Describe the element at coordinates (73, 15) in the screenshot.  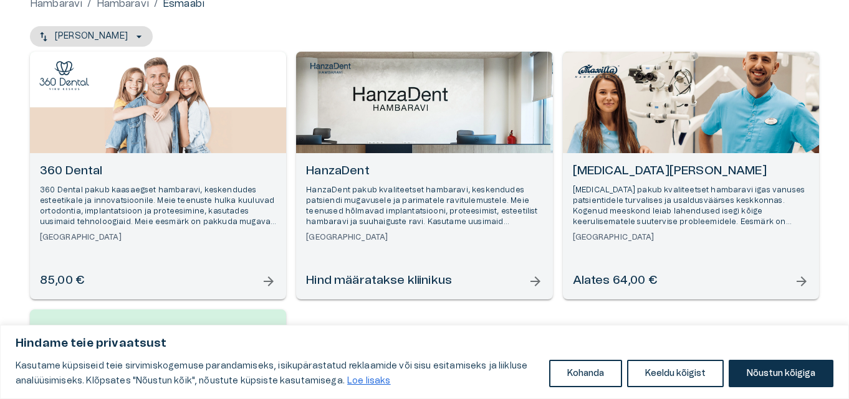
I see `span: Help` at that location.